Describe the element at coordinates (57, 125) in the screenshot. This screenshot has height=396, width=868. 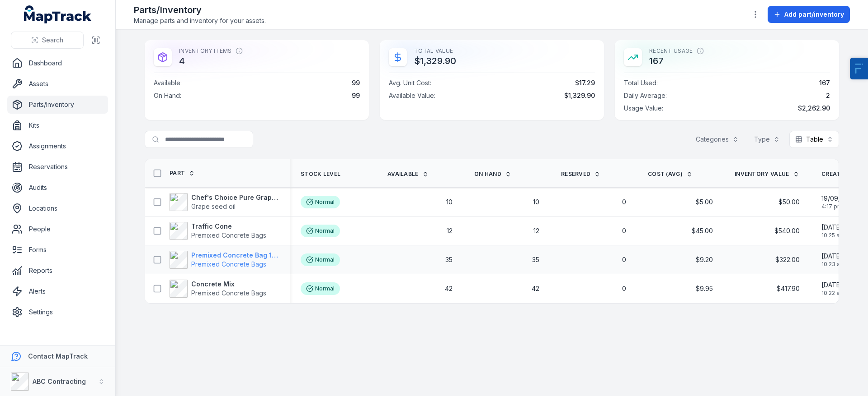
I see `a: Kits` at that location.